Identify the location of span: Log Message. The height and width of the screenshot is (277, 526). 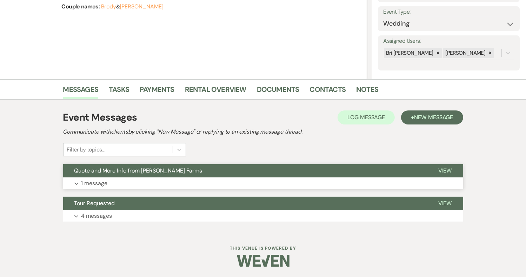
(366, 117).